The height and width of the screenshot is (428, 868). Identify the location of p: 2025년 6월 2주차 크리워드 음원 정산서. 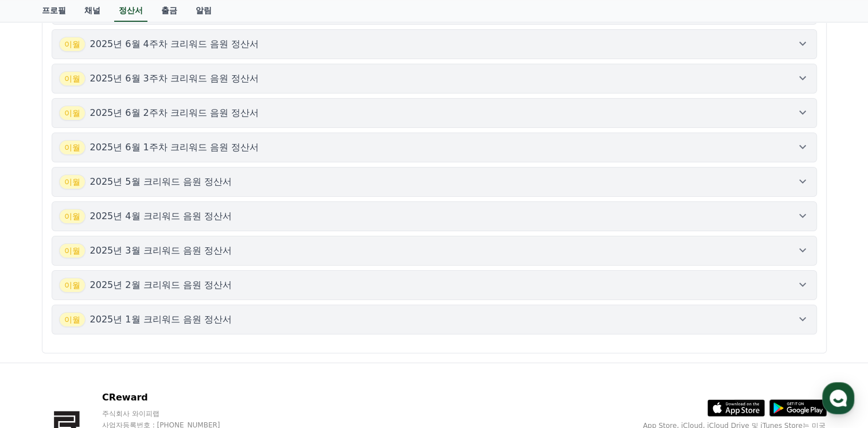
(174, 113).